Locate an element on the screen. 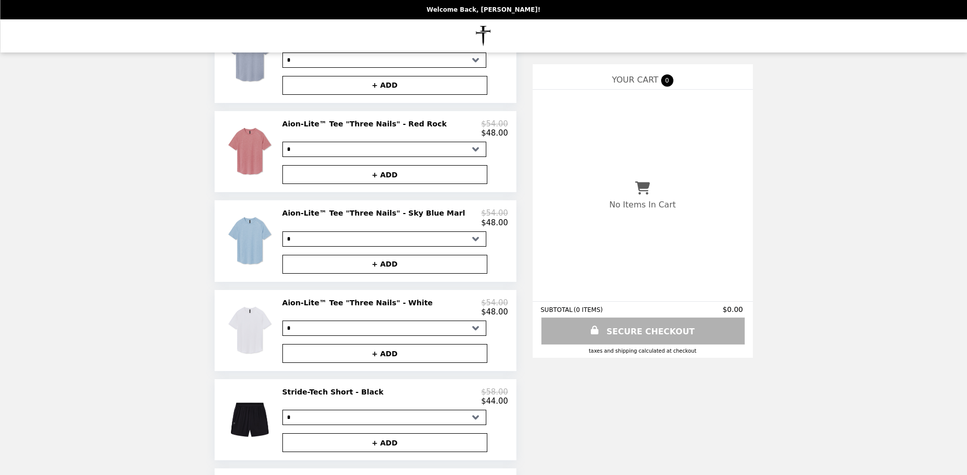 The image size is (967, 475). img: Aion-Lite™ Tee "Three Nails" - Red Rock is located at coordinates (251, 151).